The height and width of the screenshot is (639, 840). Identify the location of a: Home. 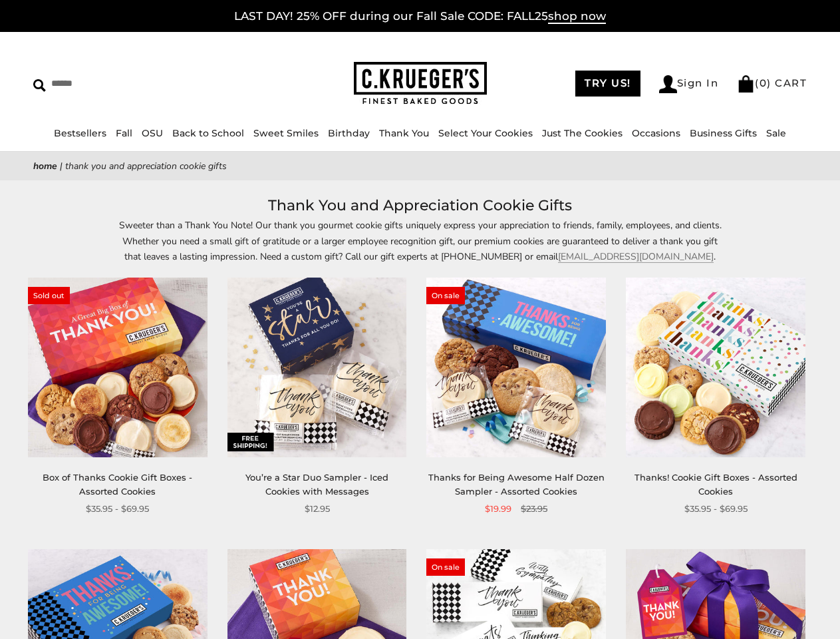
(45, 166).